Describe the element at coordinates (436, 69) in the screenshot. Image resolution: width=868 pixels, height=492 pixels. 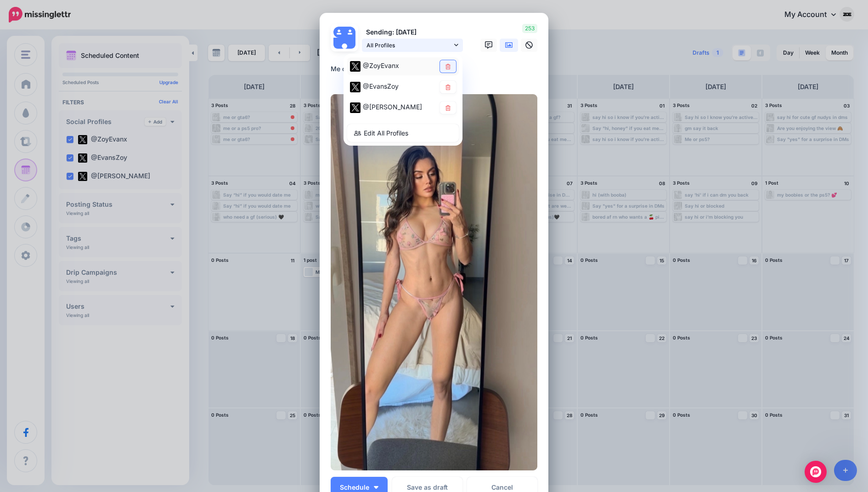
I see `div: Me or Stranger Things 5? 🥶` at that location.